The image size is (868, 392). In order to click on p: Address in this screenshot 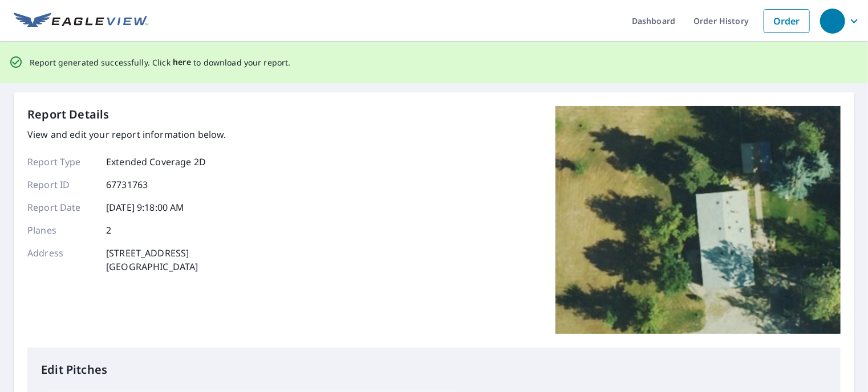, I will do `click(61, 259)`.